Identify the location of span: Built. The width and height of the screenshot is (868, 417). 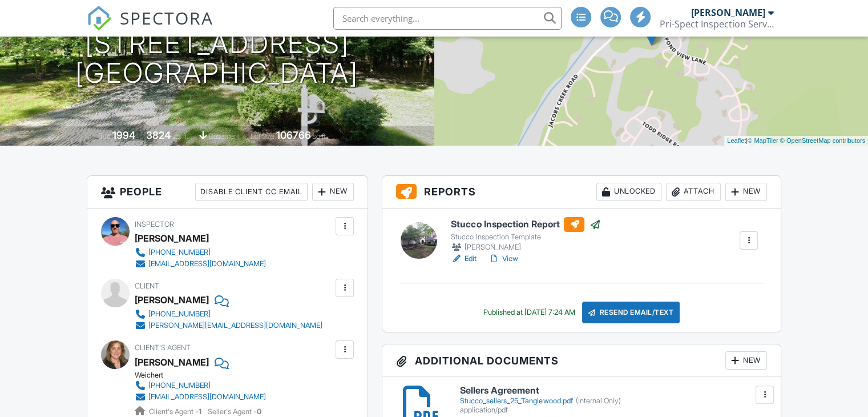
(105, 136).